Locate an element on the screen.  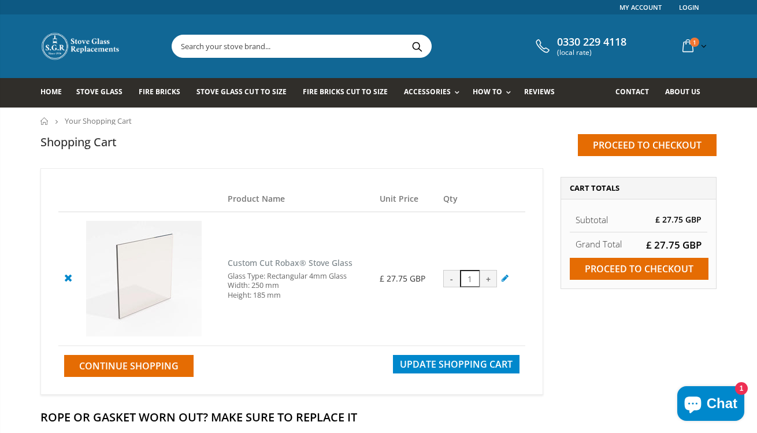
span: Cart Totals is located at coordinates (594, 188).